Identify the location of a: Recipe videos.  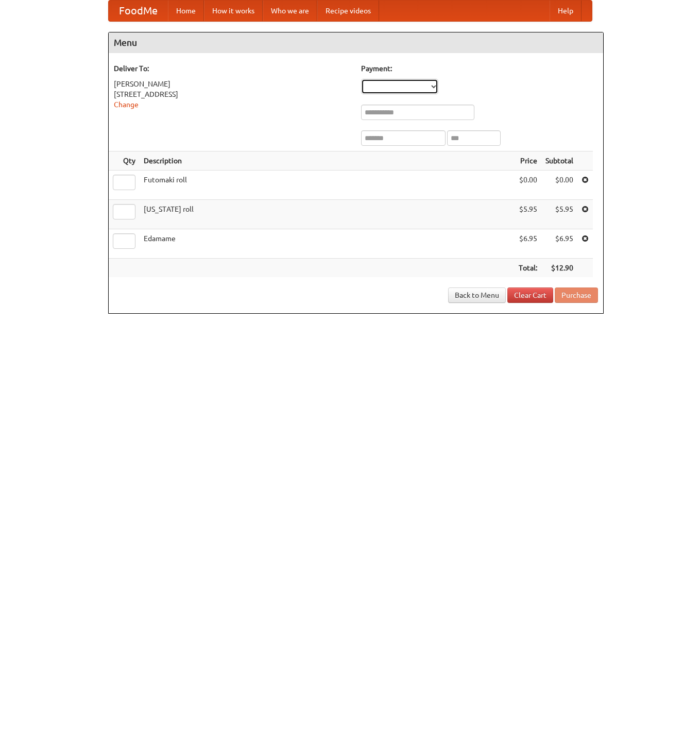
(348, 11).